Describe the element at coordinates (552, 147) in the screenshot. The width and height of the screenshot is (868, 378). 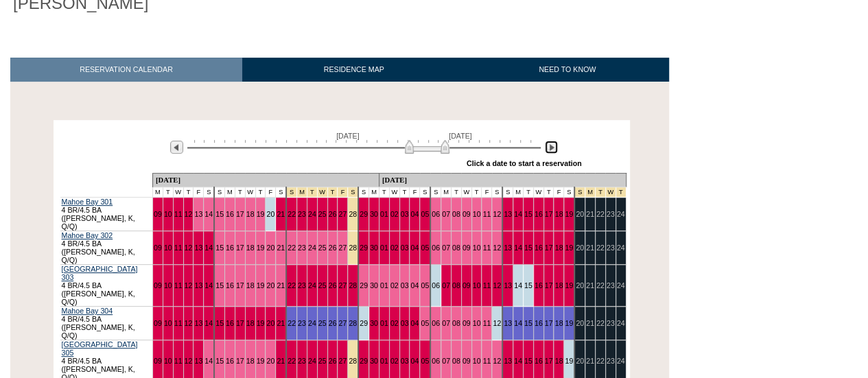
I see `img: Next` at that location.